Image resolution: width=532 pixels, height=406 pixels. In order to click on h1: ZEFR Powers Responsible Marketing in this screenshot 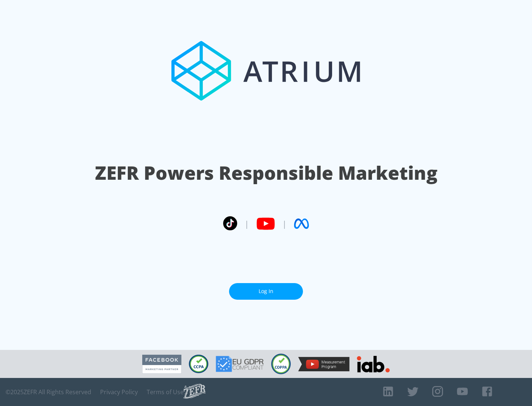, I will do `click(266, 172)`.